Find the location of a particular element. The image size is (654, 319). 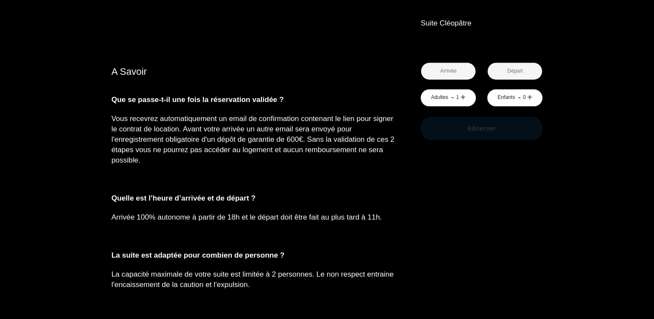

b: Quelle est l’heure d’arrivée et de départ ? is located at coordinates (184, 198).